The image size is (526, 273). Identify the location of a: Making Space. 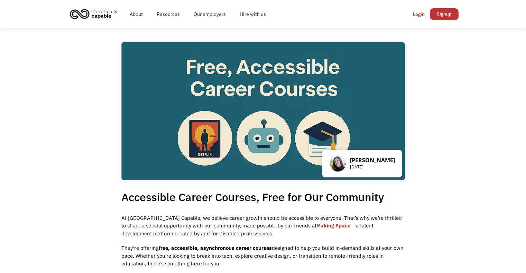
(333, 226).